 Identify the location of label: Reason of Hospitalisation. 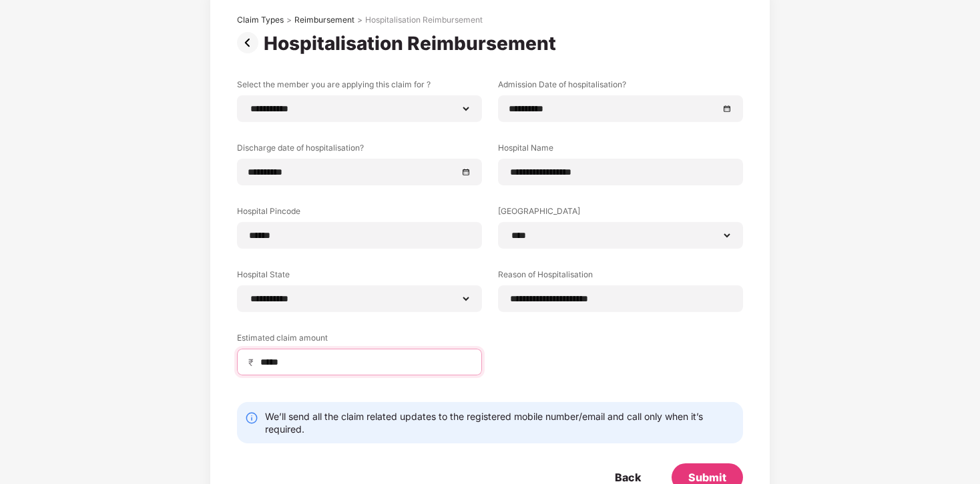
(620, 277).